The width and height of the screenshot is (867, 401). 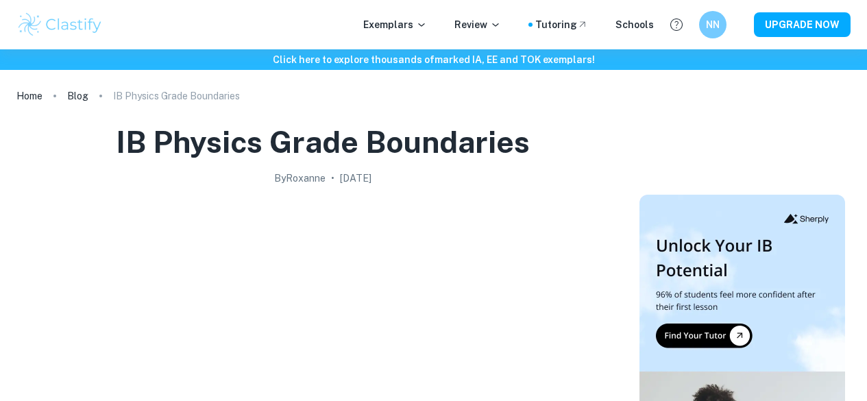 What do you see at coordinates (433, 60) in the screenshot?
I see `h6: Click here to explore thousands of marked IA, EE and TOK exemplars !` at bounding box center [433, 60].